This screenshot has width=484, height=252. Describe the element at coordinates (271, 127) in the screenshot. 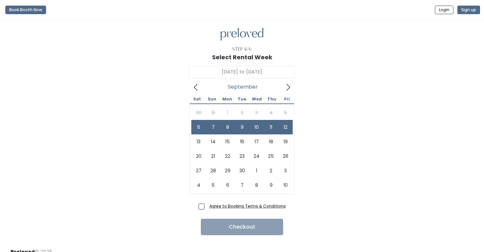

I see `span: September 11, 2025` at that location.